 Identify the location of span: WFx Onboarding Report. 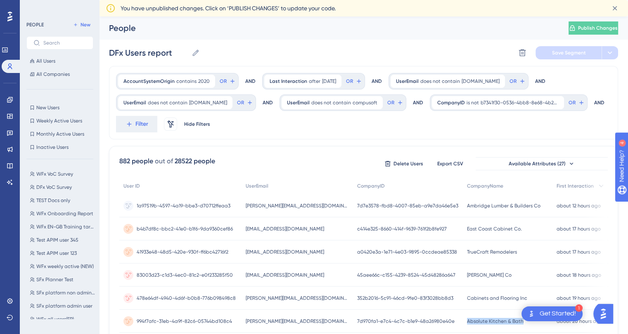
(65, 214).